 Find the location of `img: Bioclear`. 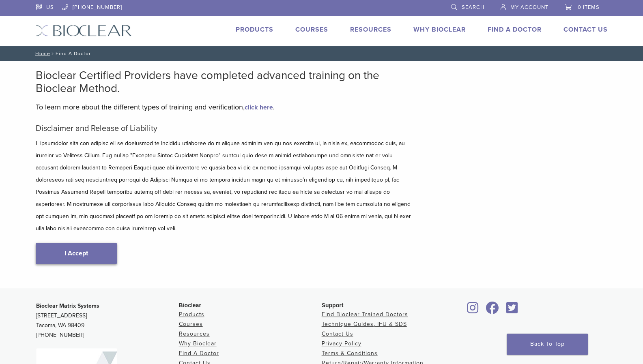

img: Bioclear is located at coordinates (83, 31).